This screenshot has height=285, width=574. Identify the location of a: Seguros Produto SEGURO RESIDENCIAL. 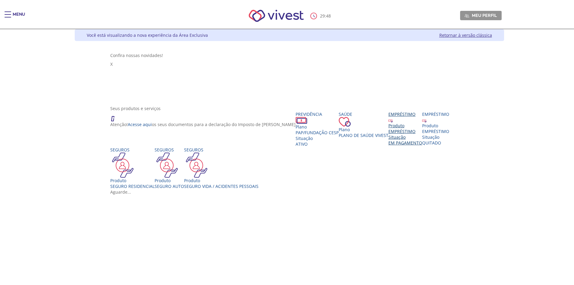
(132, 168).